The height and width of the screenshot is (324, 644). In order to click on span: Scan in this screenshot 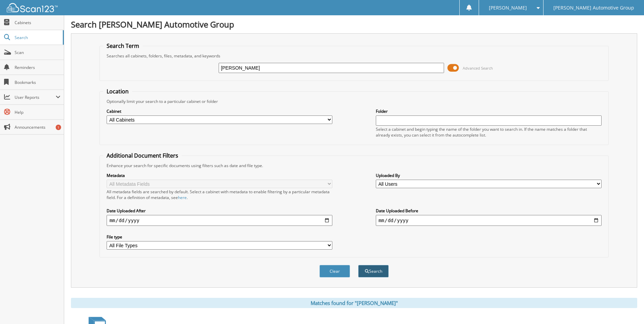, I will do `click(38, 52)`.